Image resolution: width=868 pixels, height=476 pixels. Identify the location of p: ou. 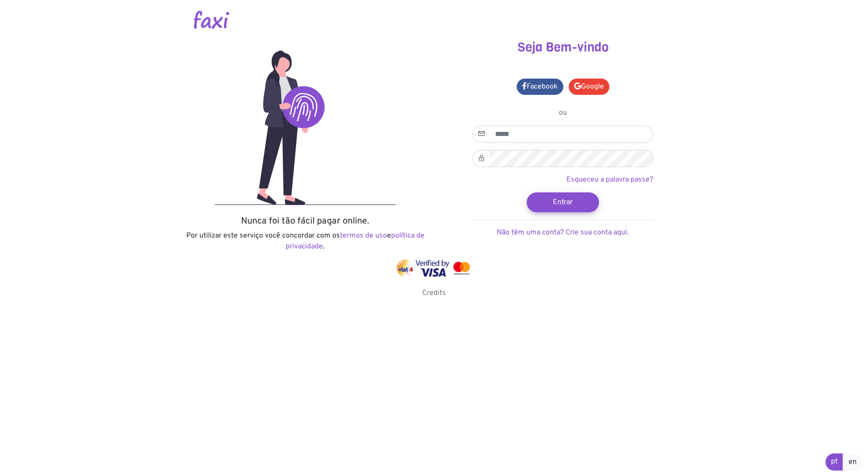
(563, 113).